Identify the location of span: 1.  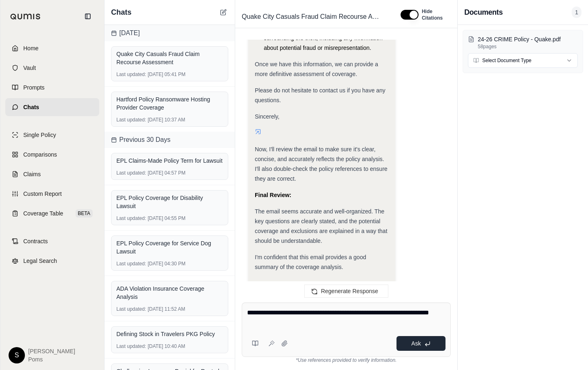
(577, 12).